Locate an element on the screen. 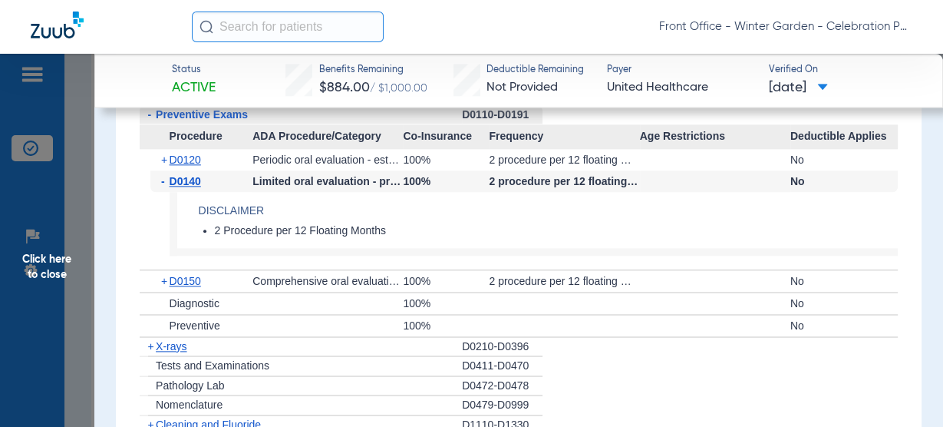 The height and width of the screenshot is (427, 943). div: D0472-D0478 is located at coordinates (502, 386).